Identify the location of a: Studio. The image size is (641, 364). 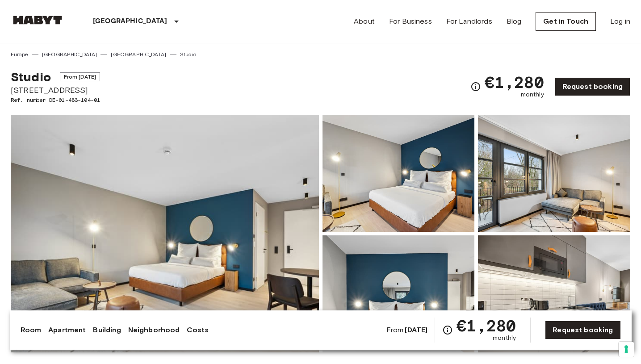
(188, 55).